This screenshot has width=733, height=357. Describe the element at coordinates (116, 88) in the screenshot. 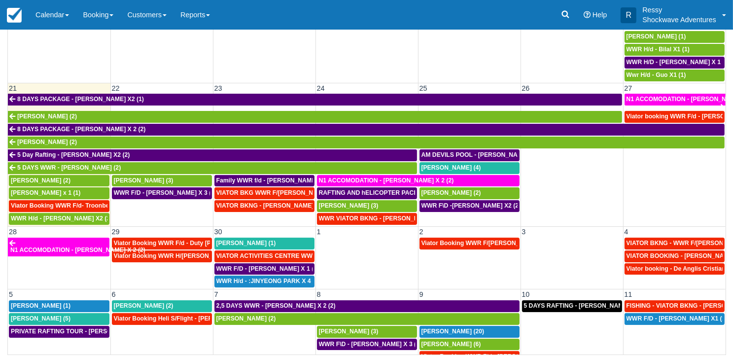

I see `span: 22` at that location.